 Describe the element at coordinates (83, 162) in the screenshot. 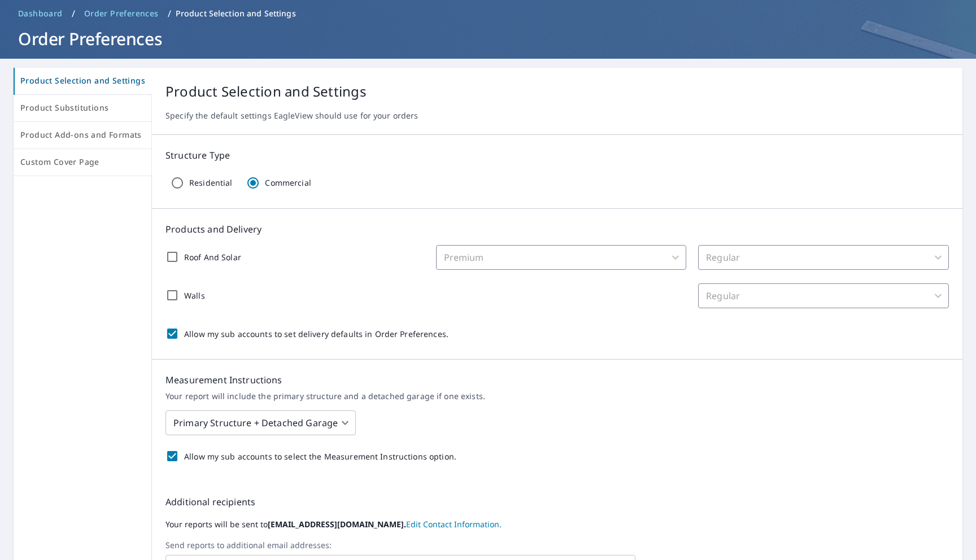

I see `span: Custom Cover Page` at that location.